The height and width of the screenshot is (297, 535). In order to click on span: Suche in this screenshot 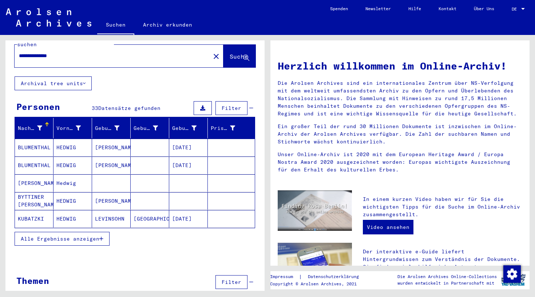, I will do `click(239, 56)`.